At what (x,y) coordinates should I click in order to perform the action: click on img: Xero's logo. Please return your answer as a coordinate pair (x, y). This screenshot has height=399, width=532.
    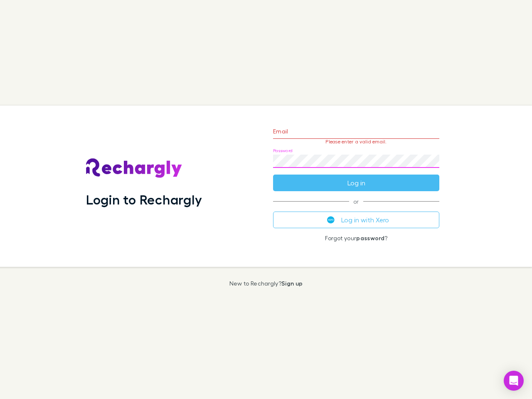
    Looking at the image, I should click on (331, 220).